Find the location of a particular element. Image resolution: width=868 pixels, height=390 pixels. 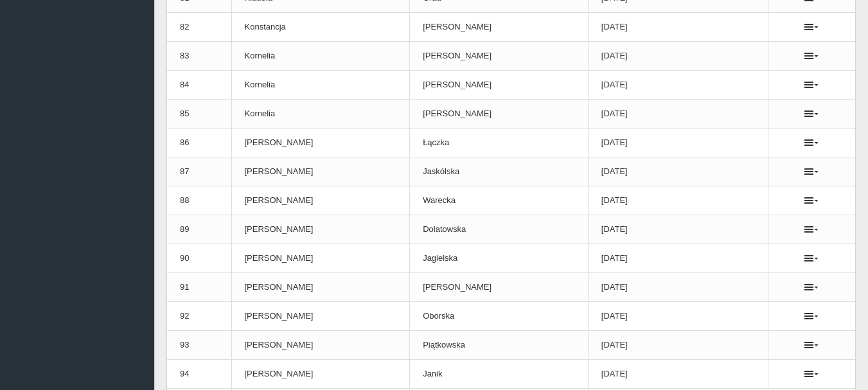

td: Dolatowska is located at coordinates (499, 230).